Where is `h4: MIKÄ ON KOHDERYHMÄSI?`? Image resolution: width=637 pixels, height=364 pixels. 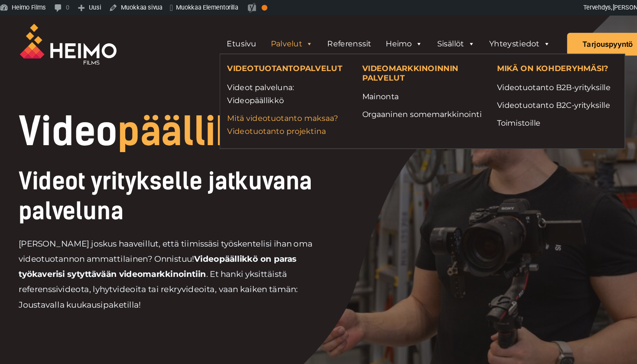
h4: MIKÄ ON KOHDERYHMÄSI? is located at coordinates (518, 62).